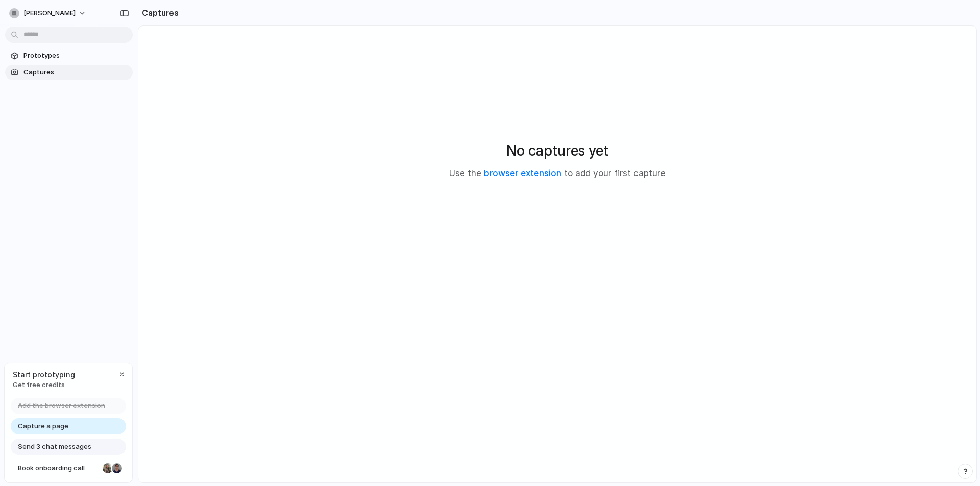  I want to click on h2: Captures, so click(158, 13).